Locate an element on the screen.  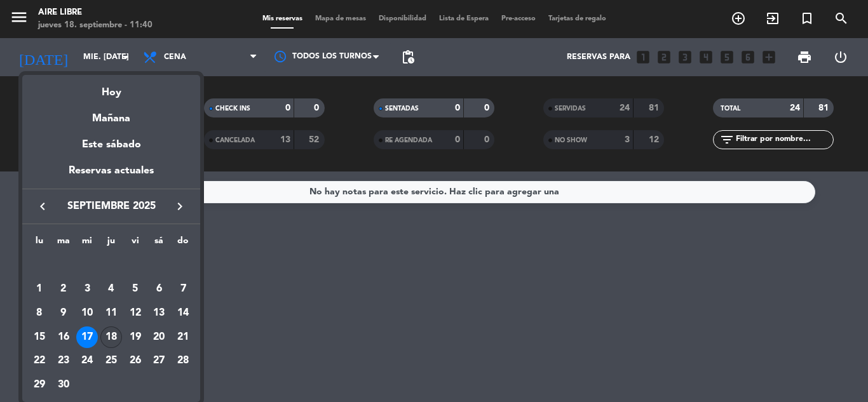
div: 4 is located at coordinates (111, 289).